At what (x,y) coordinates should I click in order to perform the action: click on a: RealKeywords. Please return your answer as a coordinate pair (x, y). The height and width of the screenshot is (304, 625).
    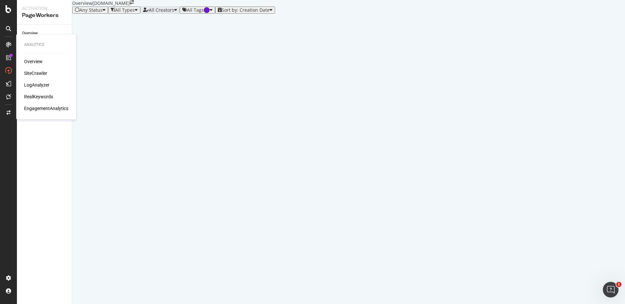
    Looking at the image, I should click on (38, 97).